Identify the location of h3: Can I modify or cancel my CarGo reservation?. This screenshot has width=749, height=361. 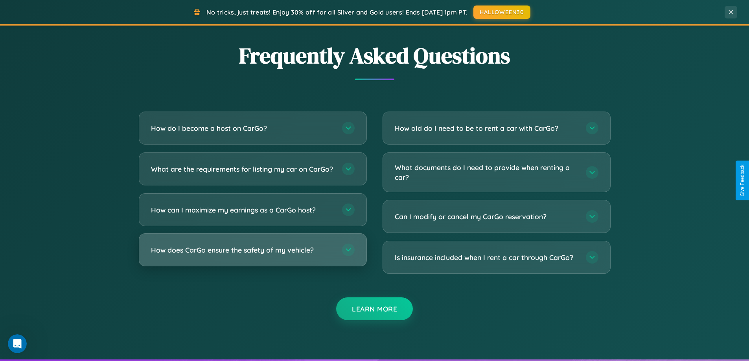
(487, 217).